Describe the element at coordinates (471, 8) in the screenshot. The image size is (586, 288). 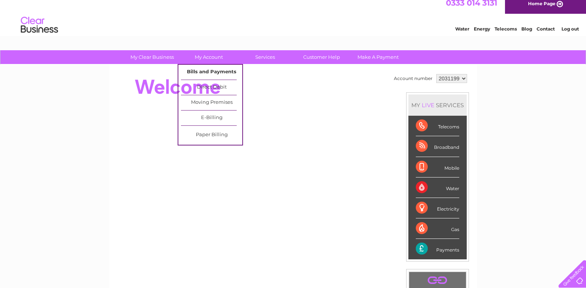
I see `a: 0333 014 3131` at that location.